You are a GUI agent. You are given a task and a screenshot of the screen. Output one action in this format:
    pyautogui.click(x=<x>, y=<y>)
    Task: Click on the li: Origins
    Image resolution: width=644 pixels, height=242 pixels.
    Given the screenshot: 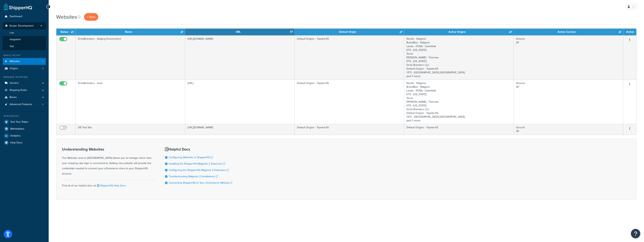 What is the action you would take?
    pyautogui.click(x=25, y=69)
    